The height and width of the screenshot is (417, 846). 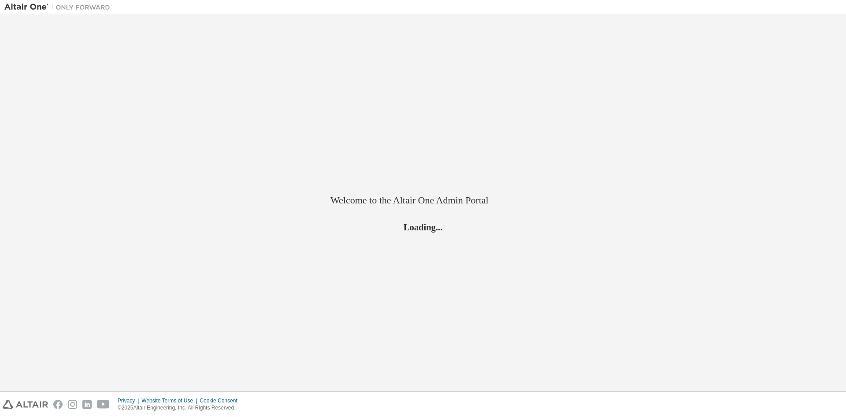 What do you see at coordinates (72, 404) in the screenshot?
I see `img: instagram.svg` at bounding box center [72, 404].